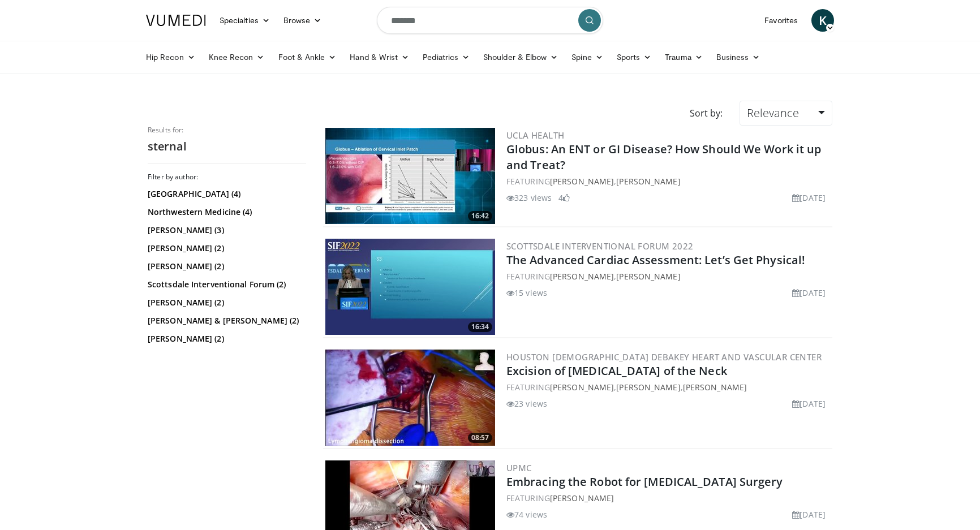  What do you see at coordinates (410, 287) in the screenshot?
I see `a: 16:34` at bounding box center [410, 287].